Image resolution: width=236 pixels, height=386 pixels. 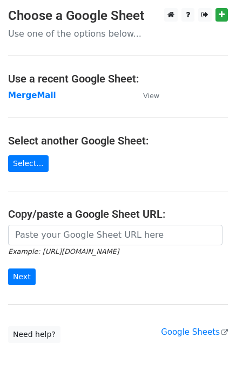 I want to click on a: MergeMail, so click(x=32, y=96).